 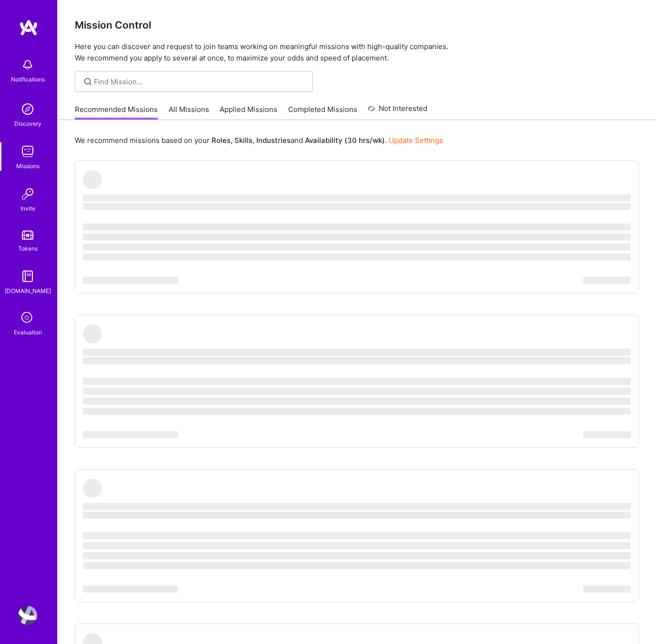 I want to click on b: Industries, so click(x=274, y=140).